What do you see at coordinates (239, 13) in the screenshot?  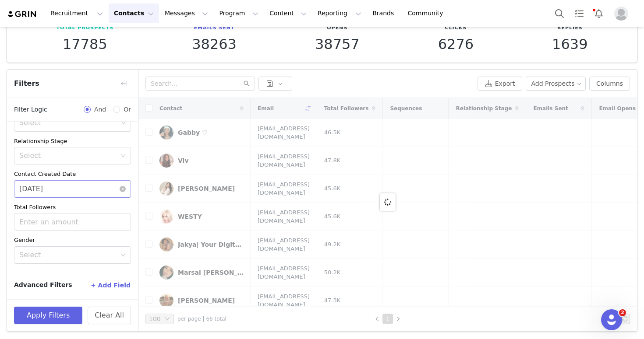 I see `button: Program` at bounding box center [239, 13].